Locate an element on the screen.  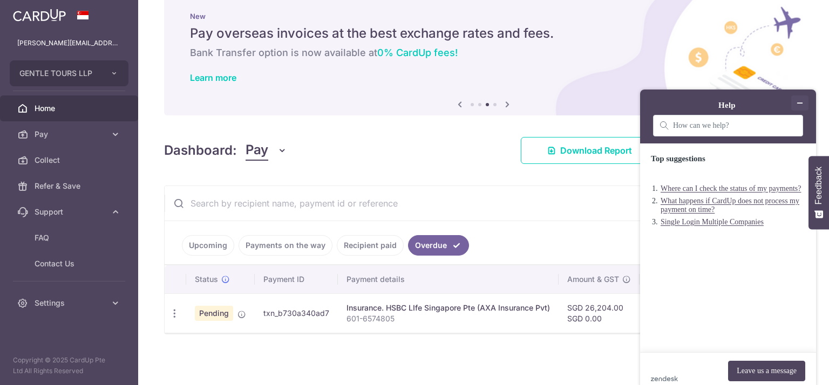
th: Payment details is located at coordinates (448, 279).